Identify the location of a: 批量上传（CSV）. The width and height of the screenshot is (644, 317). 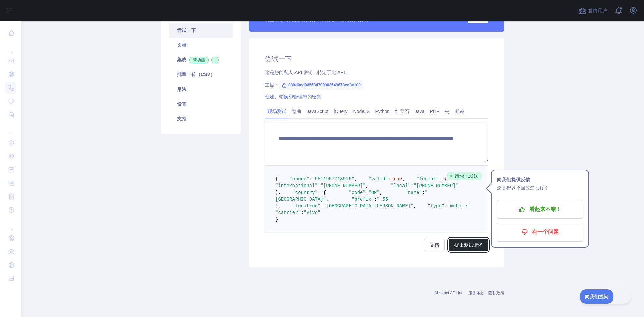
(201, 74).